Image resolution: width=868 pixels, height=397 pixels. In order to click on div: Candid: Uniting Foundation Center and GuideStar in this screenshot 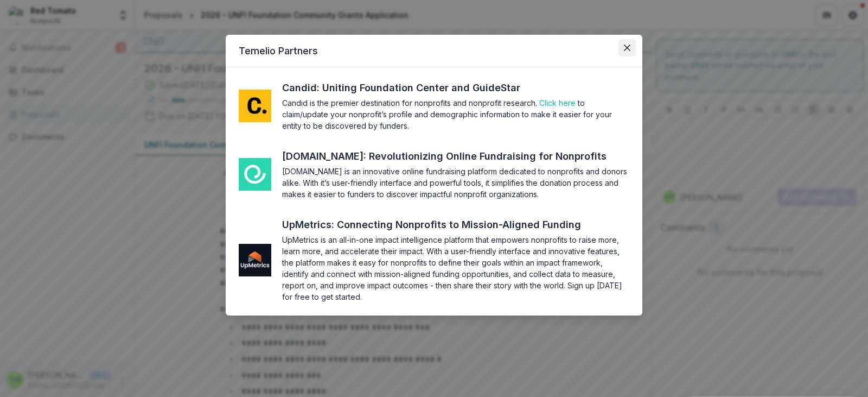, I will do `click(411, 87)`.